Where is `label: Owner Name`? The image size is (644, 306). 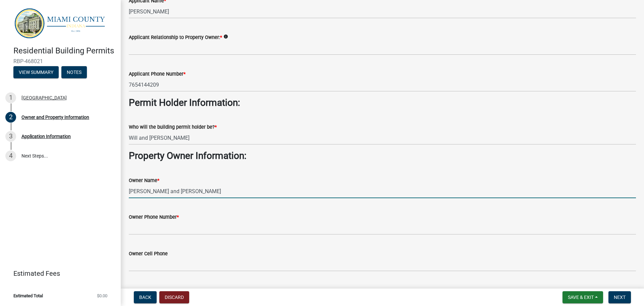 label: Owner Name is located at coordinates (144, 181).